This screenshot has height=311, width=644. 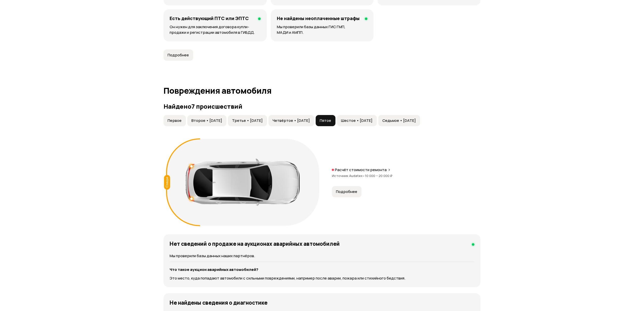 What do you see at coordinates (255, 244) in the screenshot?
I see `h4: Нет сведений о продаже на аукционах аварийных автомобилей` at bounding box center [255, 244].